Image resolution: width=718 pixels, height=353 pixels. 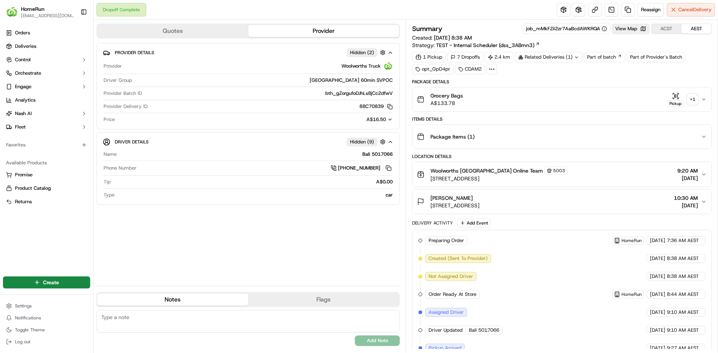 What do you see at coordinates (432, 223) in the screenshot?
I see `div: Delivery Activity` at bounding box center [432, 223].